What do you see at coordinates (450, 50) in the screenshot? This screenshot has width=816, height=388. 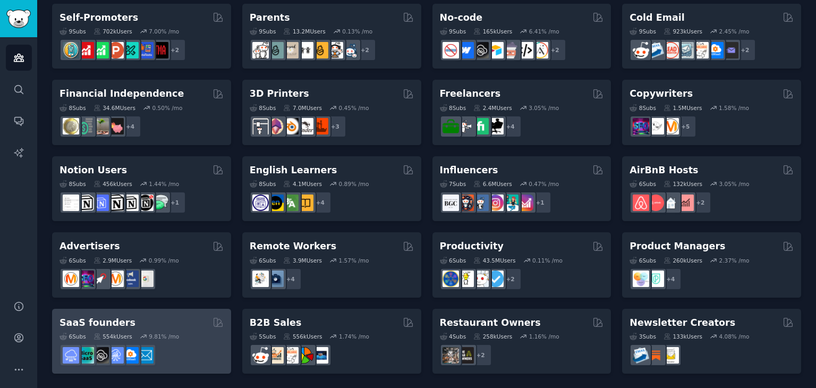 I see `img: nocode` at bounding box center [450, 50].